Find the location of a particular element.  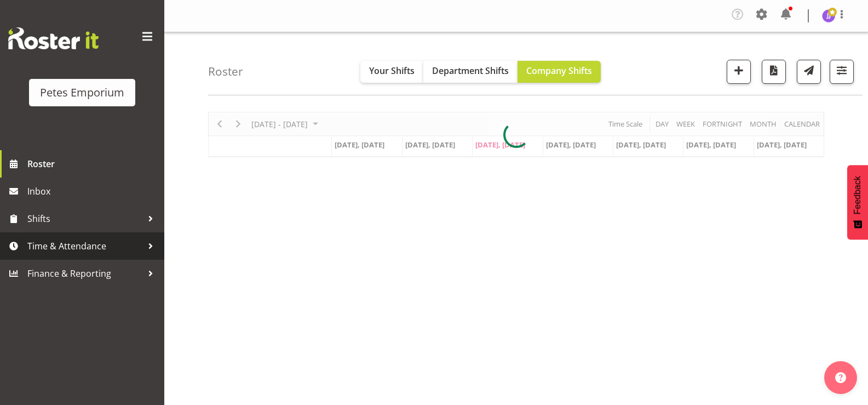

div: Petes Emporium is located at coordinates (82, 93).